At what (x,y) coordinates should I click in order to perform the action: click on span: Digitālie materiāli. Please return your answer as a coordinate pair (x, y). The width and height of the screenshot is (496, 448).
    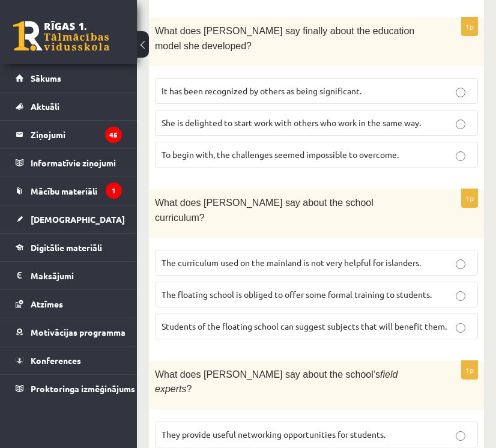
    Looking at the image, I should click on (66, 247).